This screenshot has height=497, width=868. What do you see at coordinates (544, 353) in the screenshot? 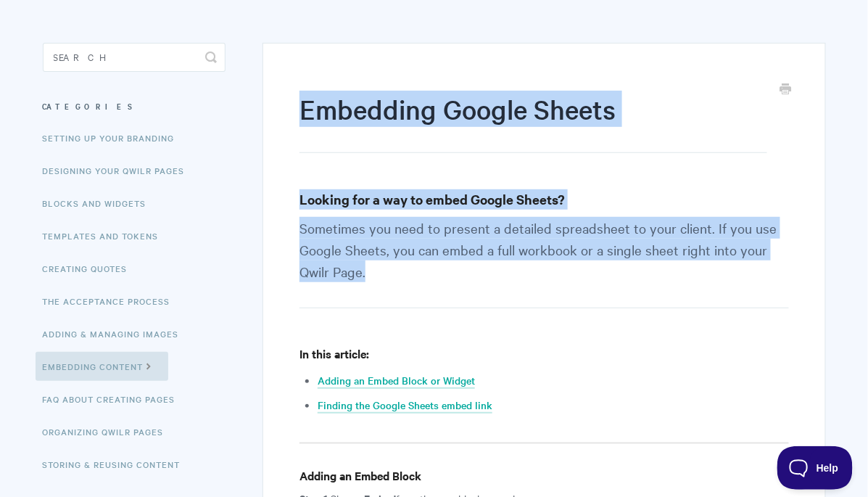
I see `h4: In this article:` at bounding box center [544, 353].